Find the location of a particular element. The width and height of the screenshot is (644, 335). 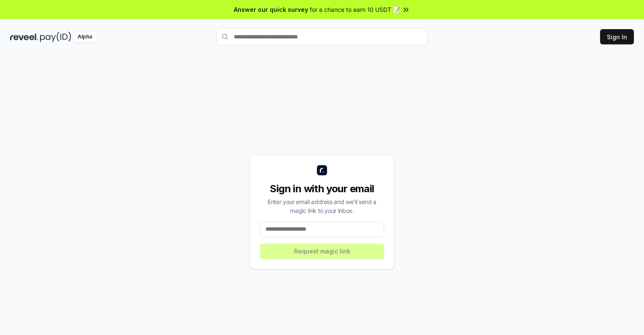

div: Sign in with your email is located at coordinates (322, 189).